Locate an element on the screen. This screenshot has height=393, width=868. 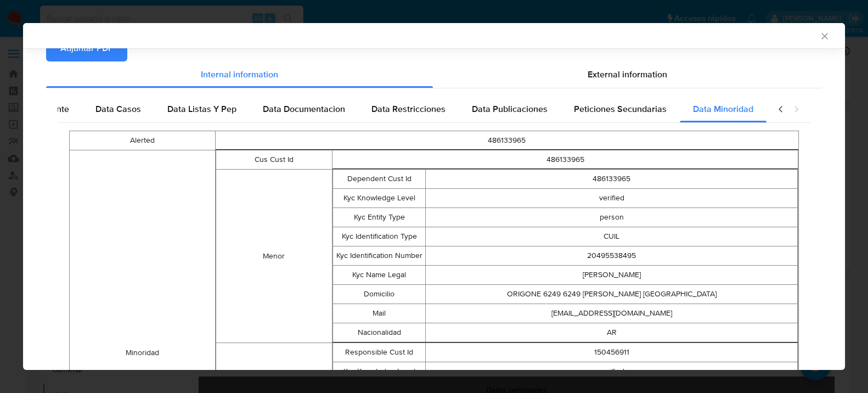
span: Data Restricciones is located at coordinates (408, 109).